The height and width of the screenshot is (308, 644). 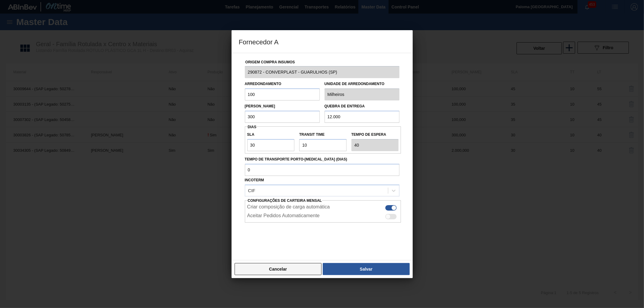 What do you see at coordinates (323, 135) in the screenshot?
I see `label: Transit Time` at bounding box center [323, 135].